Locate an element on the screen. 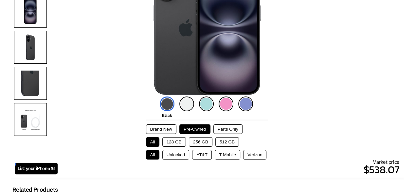 The width and height of the screenshot is (414, 192). button: Parts Only is located at coordinates (228, 129).